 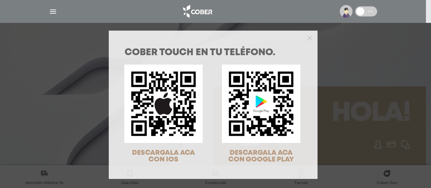 What do you see at coordinates (261, 156) in the screenshot?
I see `span: DESCARGALA ACA CON GOOGLE PLAY` at bounding box center [261, 156].